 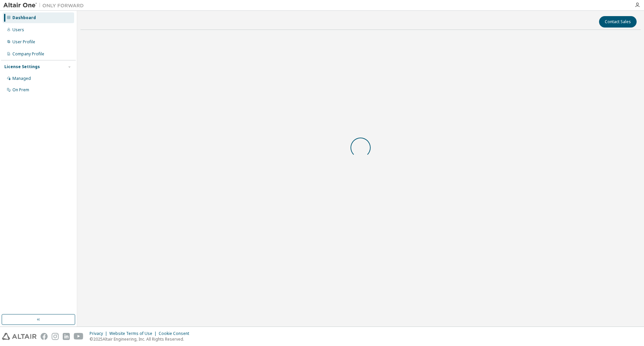 I want to click on img: Altair One, so click(x=46, y=5).